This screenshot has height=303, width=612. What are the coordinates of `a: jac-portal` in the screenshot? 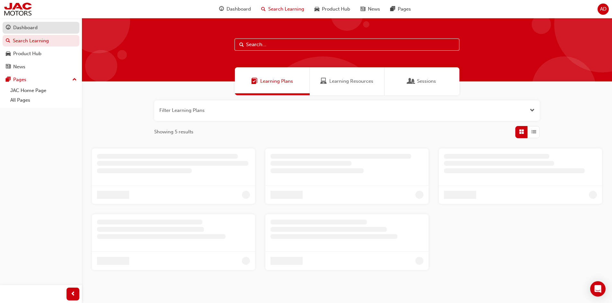 It's located at (18, 9).